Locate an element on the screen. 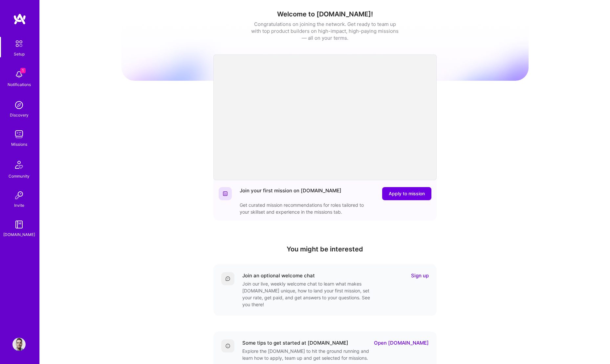 The image size is (610, 364). div: Setup is located at coordinates (19, 54).